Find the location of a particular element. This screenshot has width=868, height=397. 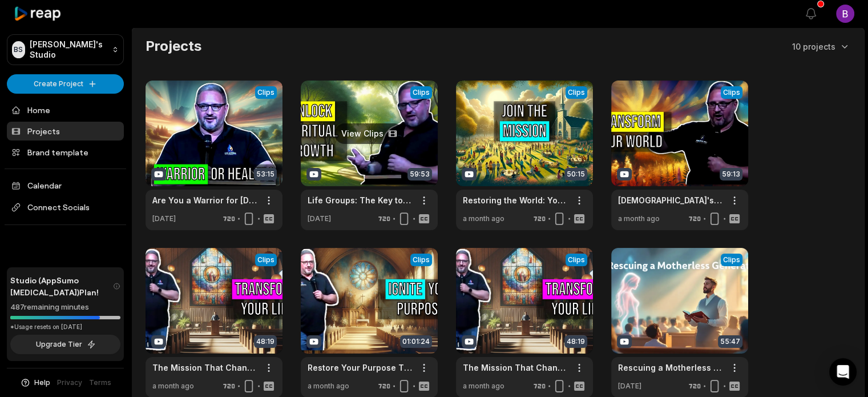

h2: Projects is located at coordinates (173, 46).